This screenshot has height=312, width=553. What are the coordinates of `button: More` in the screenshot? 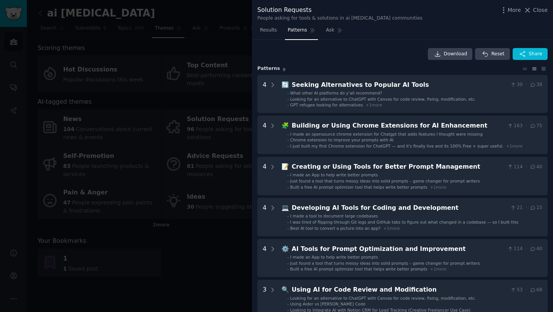 It's located at (511, 10).